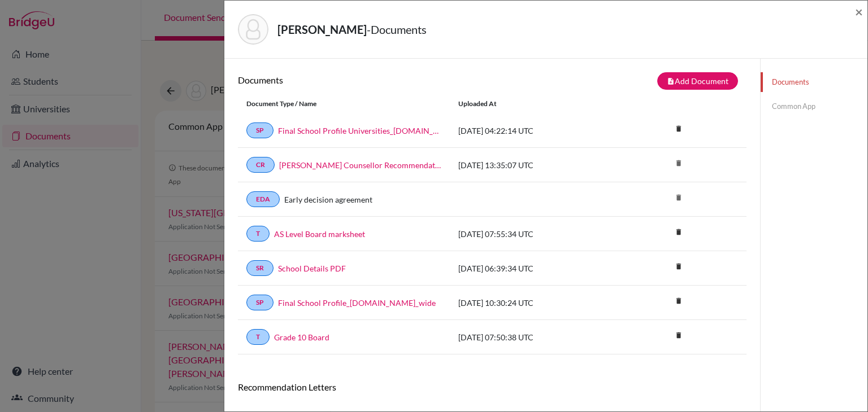 This screenshot has height=412, width=868. What do you see at coordinates (671, 81) in the screenshot?
I see `i: note_add` at bounding box center [671, 81].